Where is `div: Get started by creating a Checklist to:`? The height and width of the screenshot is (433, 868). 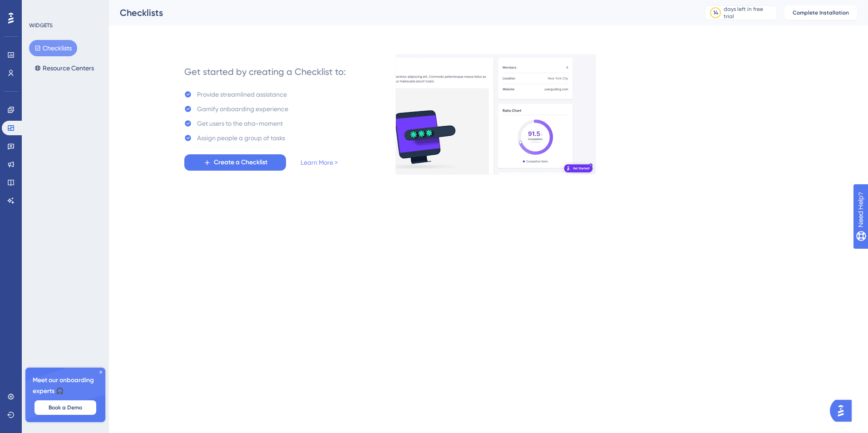 div: Get started by creating a Checklist to: is located at coordinates (265, 72).